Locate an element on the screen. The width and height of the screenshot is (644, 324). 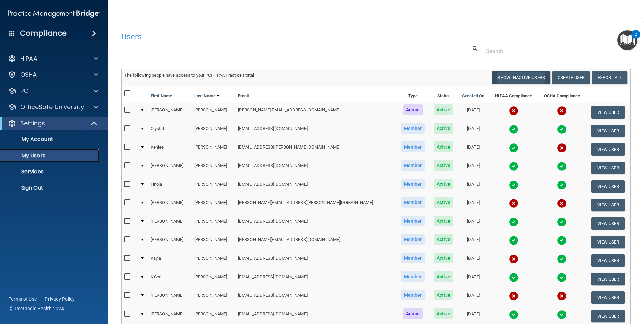
a: PCI is located at coordinates (53, 91).